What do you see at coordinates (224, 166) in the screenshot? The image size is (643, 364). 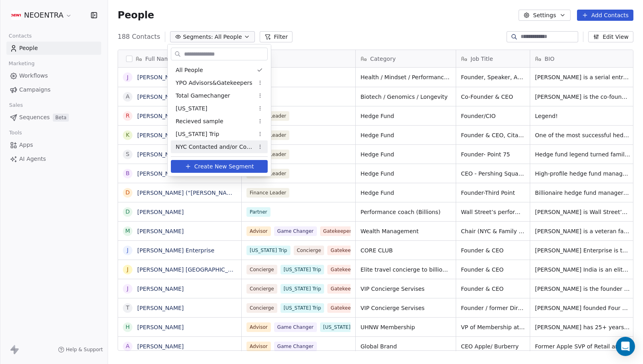 I see `span: Create New Segment` at bounding box center [224, 166].